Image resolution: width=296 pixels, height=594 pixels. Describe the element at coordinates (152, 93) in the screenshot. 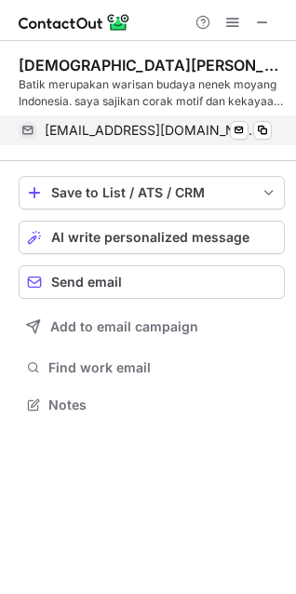

I see `div: Batik merupakan warisan budaya nenek moyang Indonesia. saya sajikan corak motif dan kekayaan warn...` at that location.